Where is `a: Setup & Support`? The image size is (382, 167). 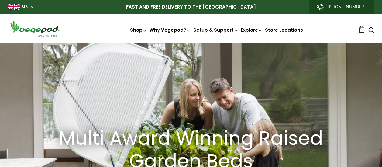
a: Setup & Support is located at coordinates (216, 30).